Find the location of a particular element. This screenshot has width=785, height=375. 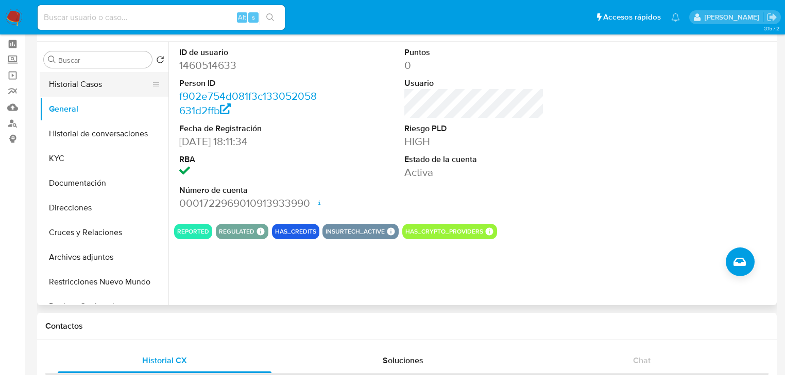

button: Direcciones is located at coordinates (104, 208).